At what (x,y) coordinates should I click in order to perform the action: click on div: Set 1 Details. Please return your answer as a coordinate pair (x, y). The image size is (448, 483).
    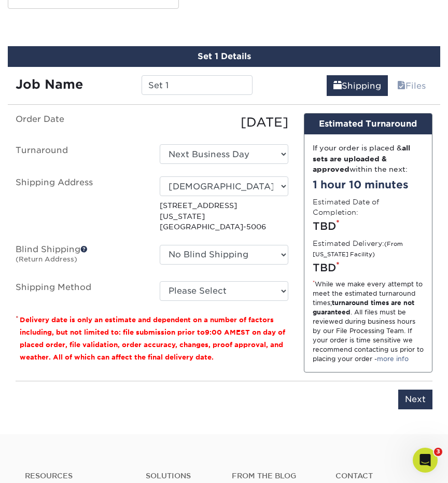
    Looking at the image, I should click on (224, 57).